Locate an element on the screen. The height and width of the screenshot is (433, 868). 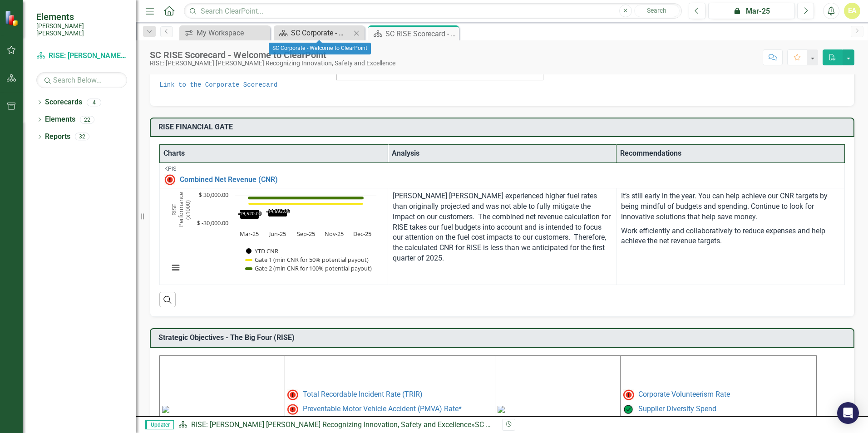
text: RISE Performance (x1000) is located at coordinates (181, 210).